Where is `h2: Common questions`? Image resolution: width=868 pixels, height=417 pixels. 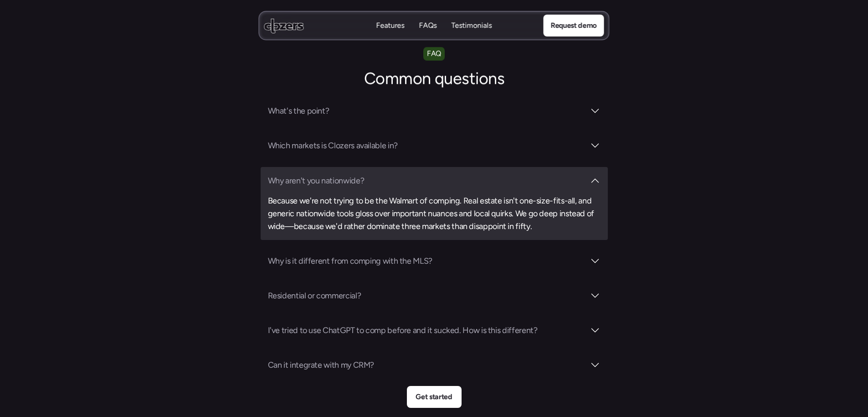 h2: Common questions is located at coordinates (434, 78).